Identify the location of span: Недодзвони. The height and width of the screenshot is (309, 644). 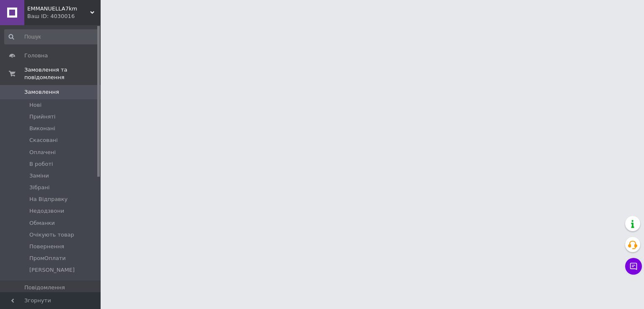
(47, 211).